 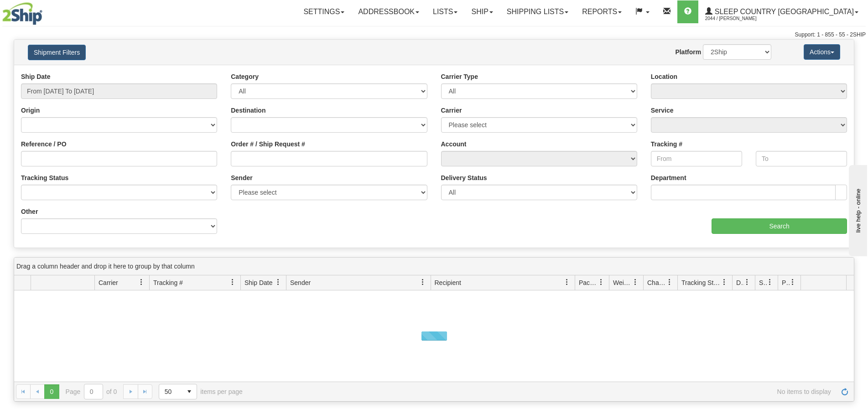 What do you see at coordinates (233, 282) in the screenshot?
I see `a: Tracking # filter column settings` at bounding box center [233, 282].